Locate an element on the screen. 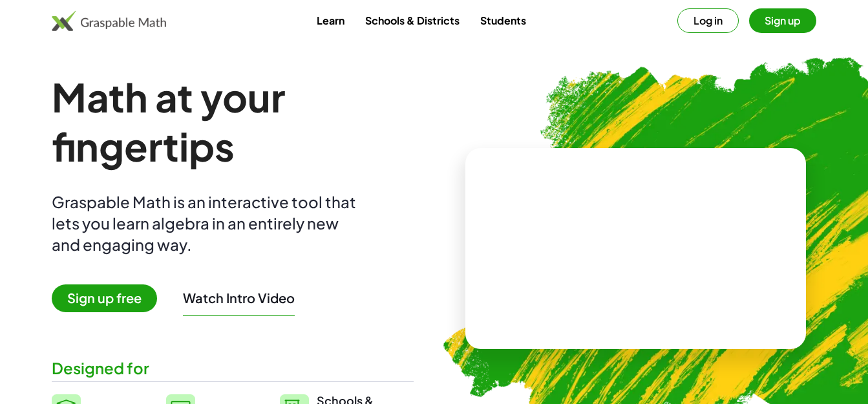 This screenshot has height=404, width=868. div: Graspable Math is an interactive tool that lets you learn algebra in an entirely new and engaging... is located at coordinates (207, 223).